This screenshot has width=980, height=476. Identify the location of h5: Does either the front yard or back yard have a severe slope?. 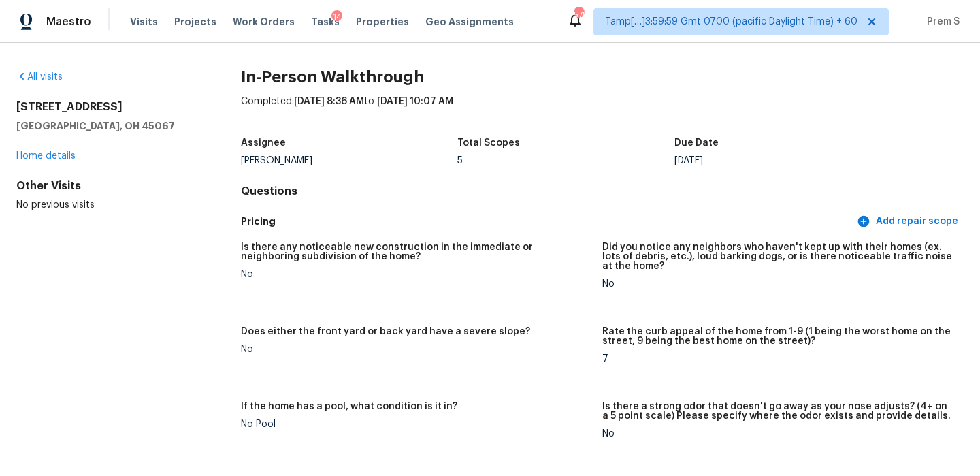
(385, 332).